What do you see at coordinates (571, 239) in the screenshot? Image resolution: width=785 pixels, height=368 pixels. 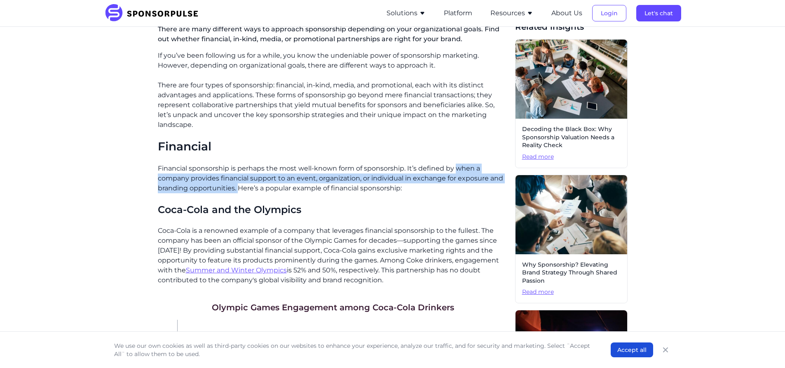 I see `a: Why Sponsorship? Elevating Brand Strategy Through Shared PassionRead more` at bounding box center [571, 239].